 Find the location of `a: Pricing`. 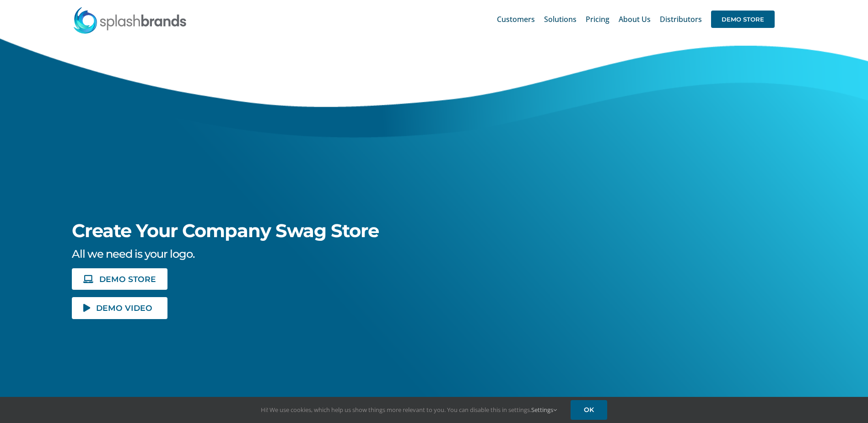

a: Pricing is located at coordinates (598, 19).